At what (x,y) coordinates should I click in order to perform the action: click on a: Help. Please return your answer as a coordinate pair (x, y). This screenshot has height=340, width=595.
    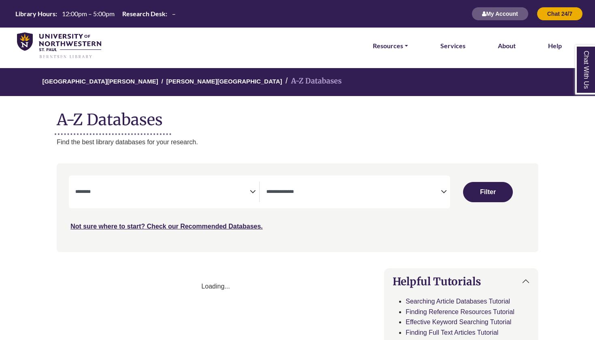
    Looking at the image, I should click on (555, 46).